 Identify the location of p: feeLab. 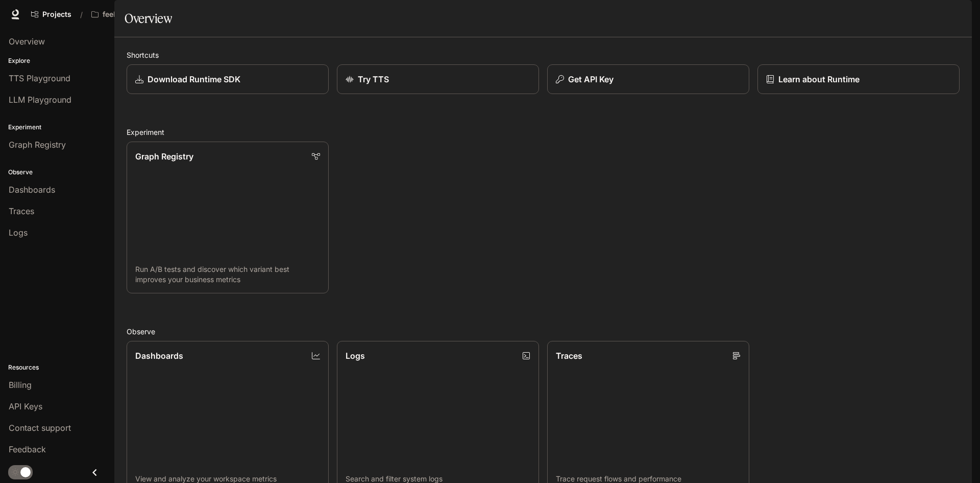
(114, 15).